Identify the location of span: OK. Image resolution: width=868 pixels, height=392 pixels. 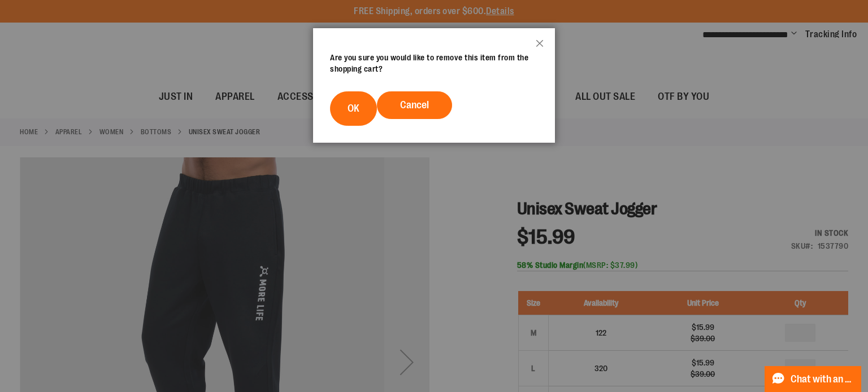
(353, 108).